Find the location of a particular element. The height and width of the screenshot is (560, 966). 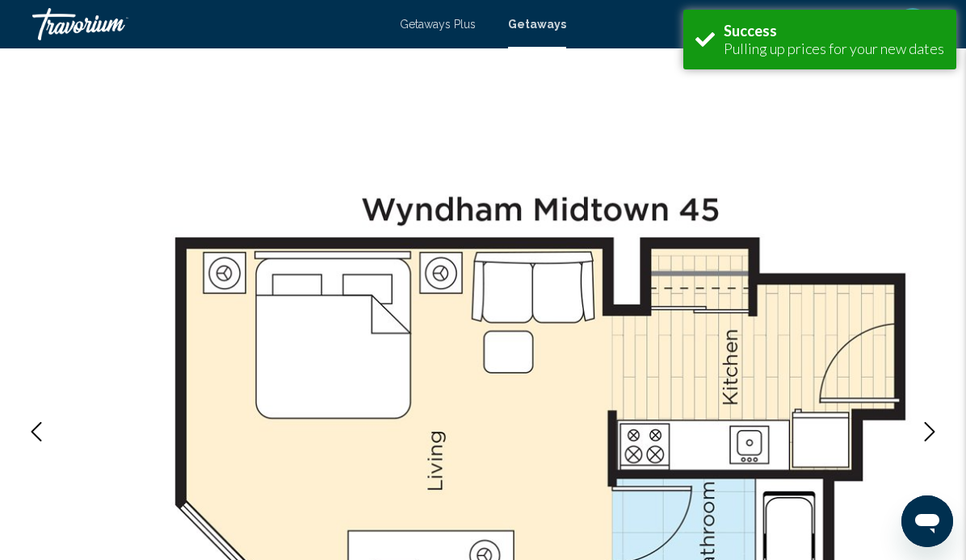

span: Getaways Plus is located at coordinates (438, 25).